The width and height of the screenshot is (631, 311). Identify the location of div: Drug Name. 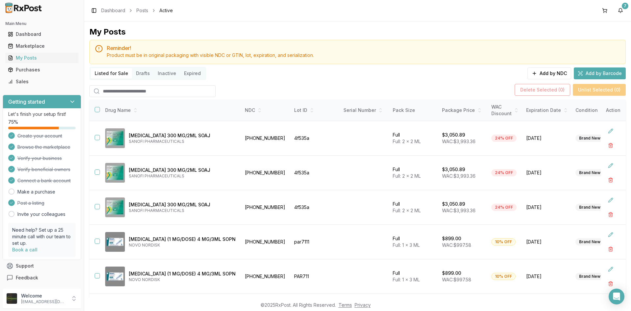
(170, 110).